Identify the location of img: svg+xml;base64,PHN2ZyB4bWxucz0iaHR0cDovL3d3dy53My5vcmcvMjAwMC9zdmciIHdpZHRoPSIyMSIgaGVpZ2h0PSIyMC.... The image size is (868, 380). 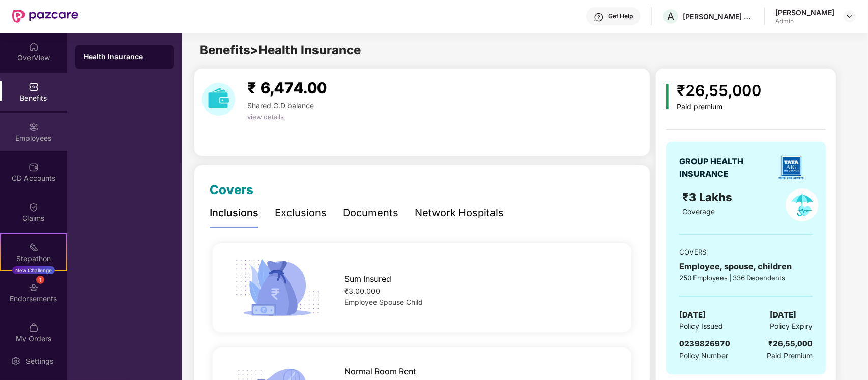
(34, 247).